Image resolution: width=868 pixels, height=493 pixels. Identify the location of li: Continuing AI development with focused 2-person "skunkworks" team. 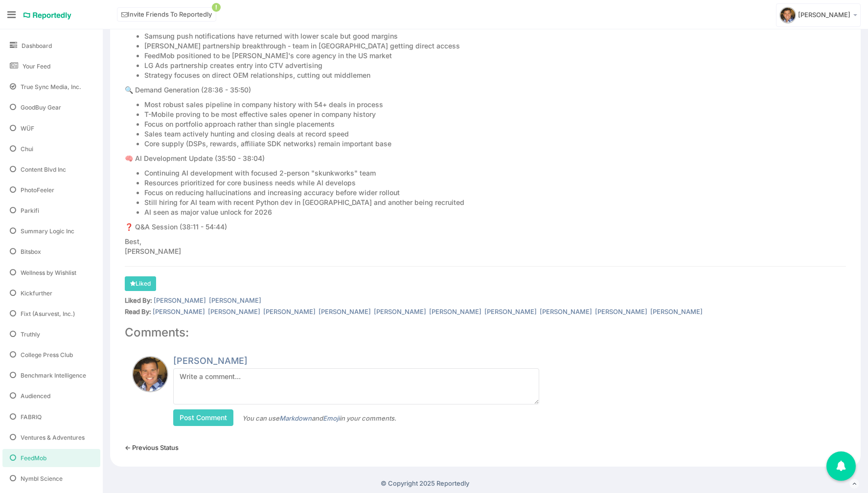
(423, 173).